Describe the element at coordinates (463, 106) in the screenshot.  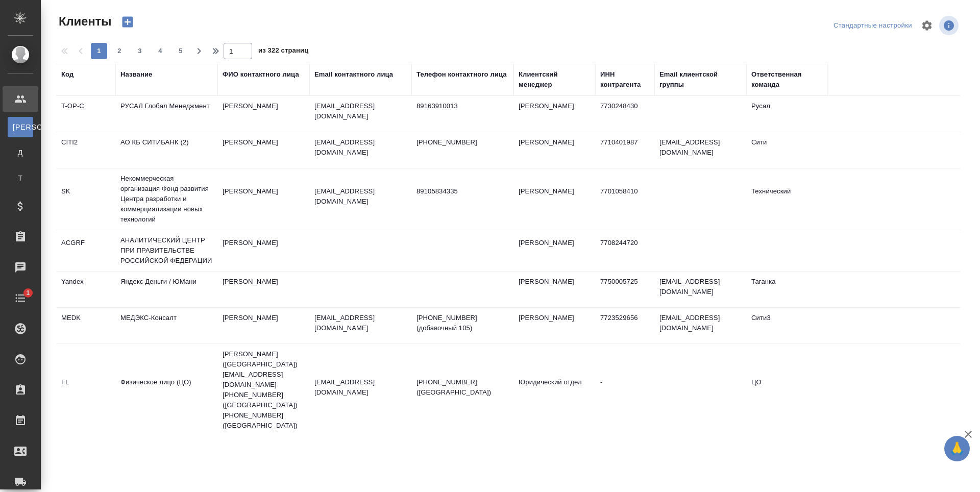
I see `p: 89163910013` at that location.